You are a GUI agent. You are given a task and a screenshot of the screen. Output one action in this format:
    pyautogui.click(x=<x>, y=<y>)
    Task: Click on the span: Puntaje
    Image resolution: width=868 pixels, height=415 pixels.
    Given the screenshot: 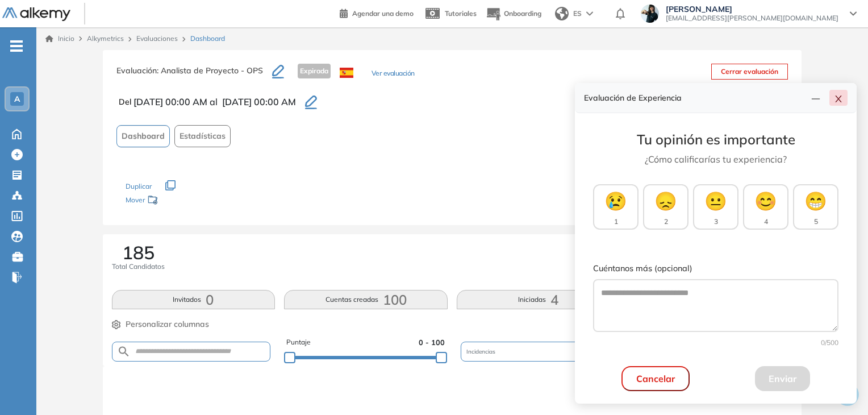 What is the action you would take?
    pyautogui.click(x=298, y=342)
    